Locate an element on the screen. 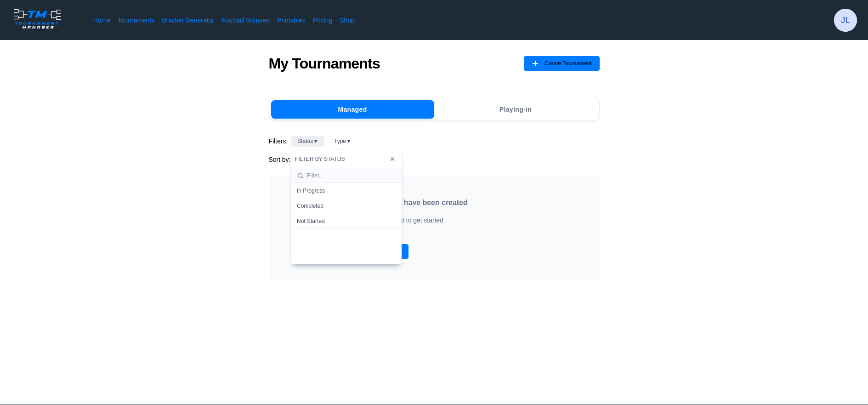  button: JL is located at coordinates (846, 20).